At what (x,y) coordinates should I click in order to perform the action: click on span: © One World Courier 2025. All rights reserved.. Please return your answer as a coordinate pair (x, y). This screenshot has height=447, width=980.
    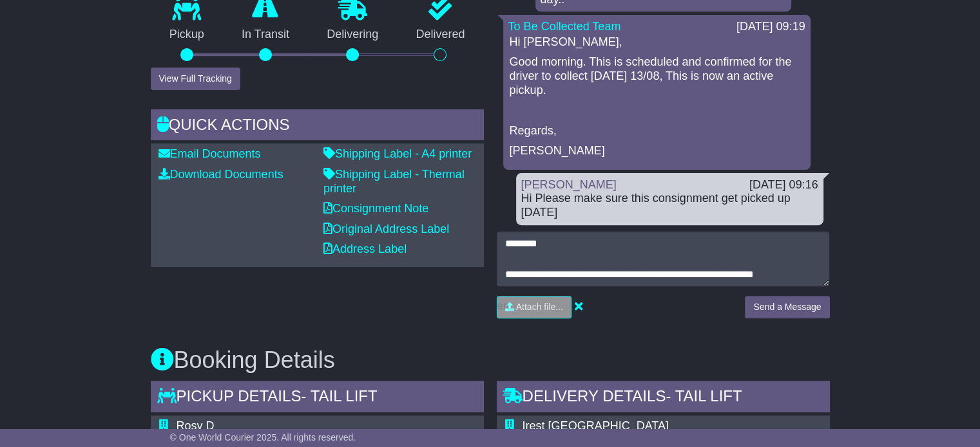
    Looking at the image, I should click on (262, 438).